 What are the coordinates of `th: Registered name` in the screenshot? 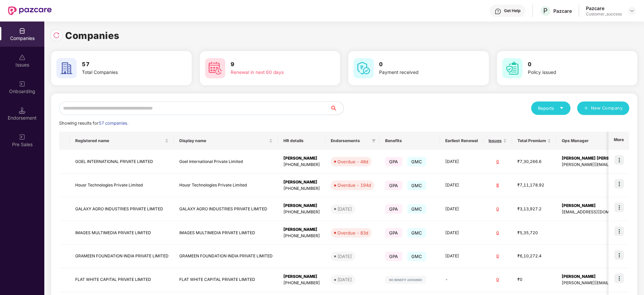 It's located at (122, 141).